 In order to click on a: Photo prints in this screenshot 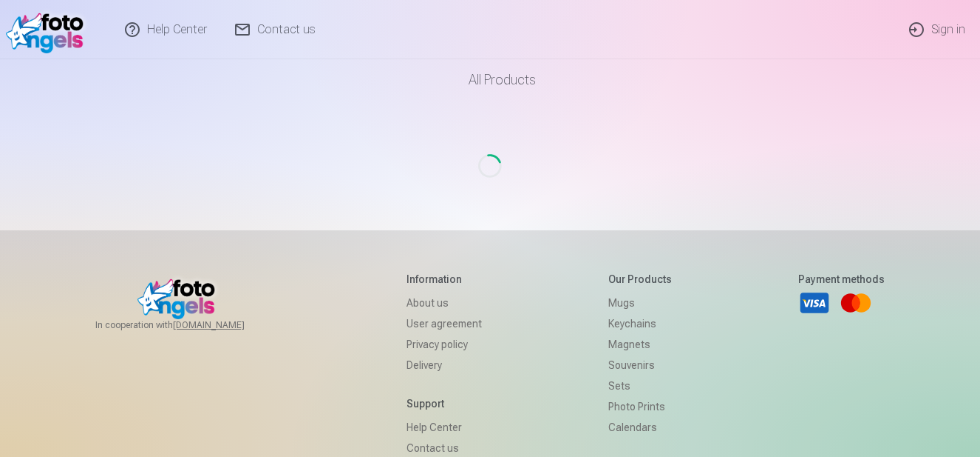, I will do `click(640, 407)`.